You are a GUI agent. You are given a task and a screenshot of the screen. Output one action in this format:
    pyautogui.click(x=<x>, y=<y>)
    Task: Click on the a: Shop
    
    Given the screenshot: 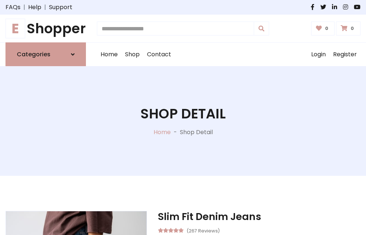 What is the action you would take?
    pyautogui.click(x=132, y=54)
    